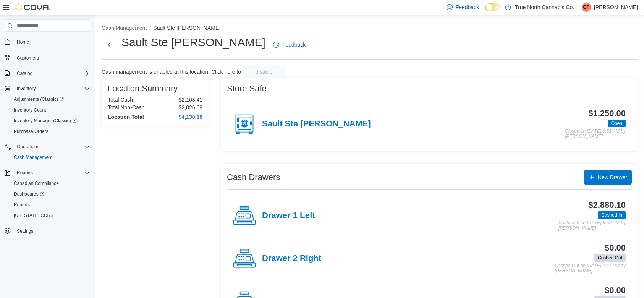 The image size is (644, 298). I want to click on span: Open, so click(617, 123).